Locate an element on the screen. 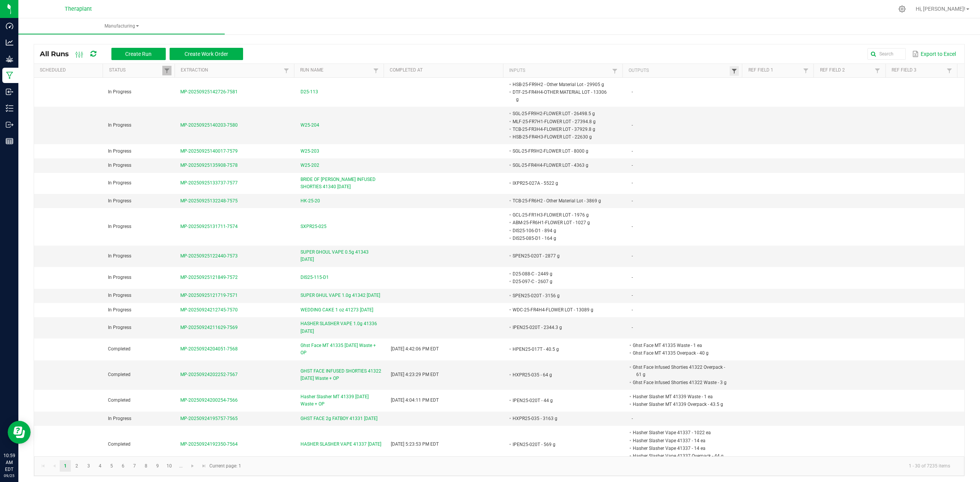 The height and width of the screenshot is (482, 980). li: SPEN25-020T - 3156 g is located at coordinates (560, 296).